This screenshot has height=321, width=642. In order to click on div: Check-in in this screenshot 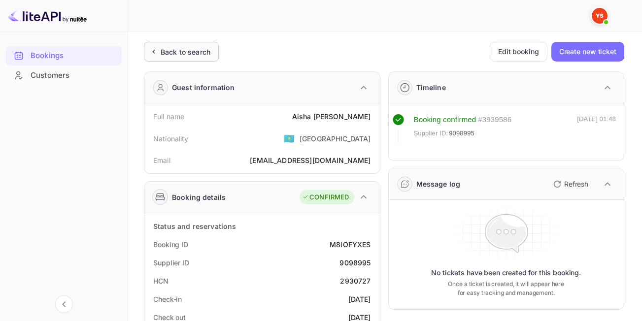, I will do `click(167, 299)`.